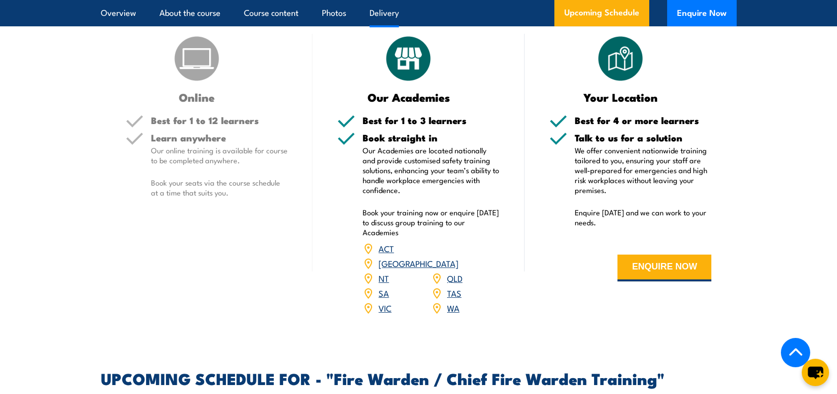  Describe the element at coordinates (454, 293) in the screenshot. I see `a: TAS` at that location.